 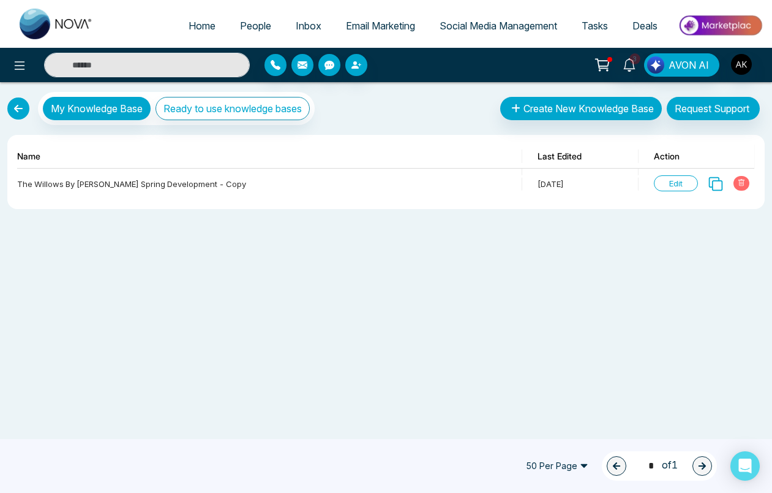 What do you see at coordinates (595, 26) in the screenshot?
I see `span: Tasks` at bounding box center [595, 26].